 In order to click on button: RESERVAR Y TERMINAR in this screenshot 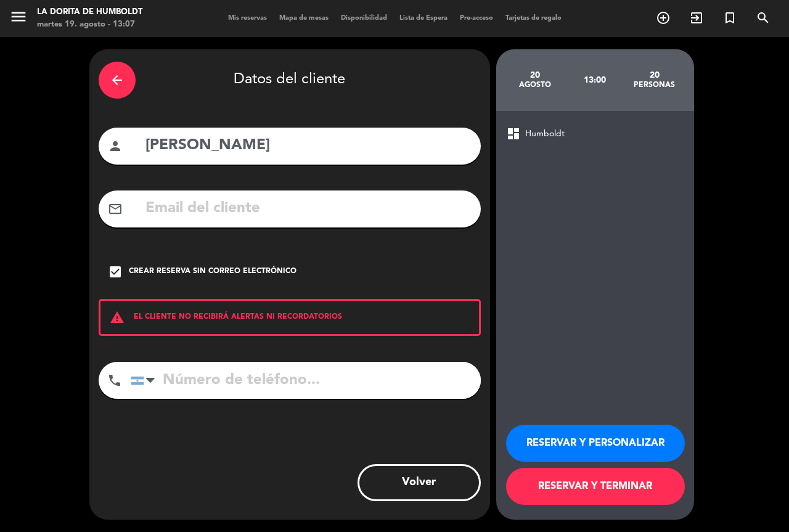, I will do `click(596, 487)`.